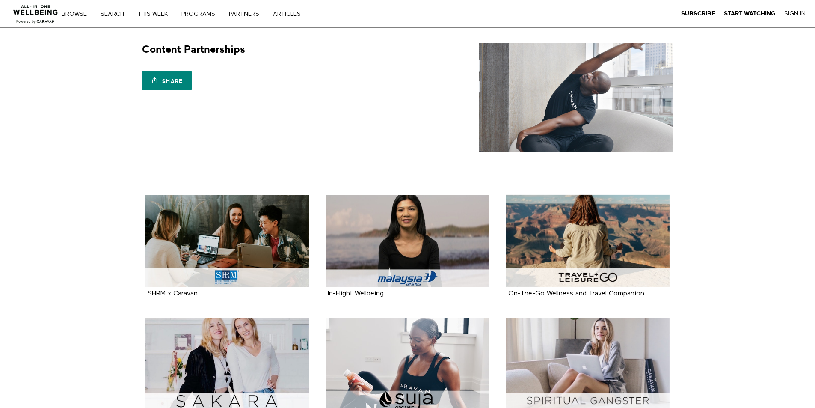 The width and height of the screenshot is (815, 408). I want to click on a: PROGRAMS, so click(201, 14).